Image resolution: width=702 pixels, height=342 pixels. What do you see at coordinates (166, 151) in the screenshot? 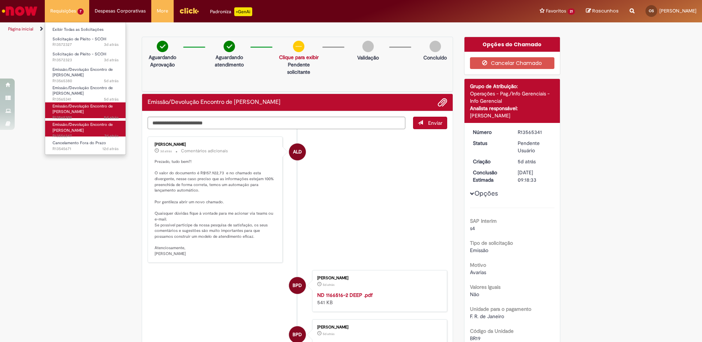
I see `time: 26/09/2025 14:37:58` at bounding box center [166, 151].